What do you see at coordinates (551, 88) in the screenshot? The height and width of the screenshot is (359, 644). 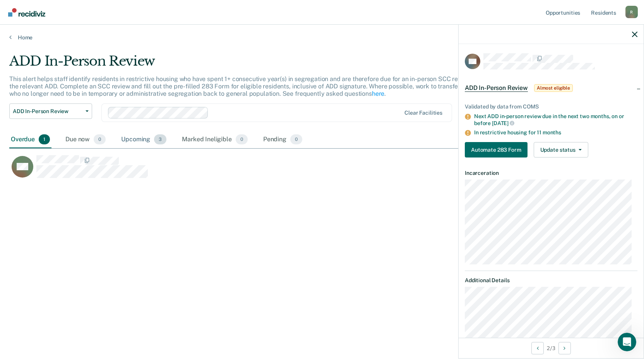 I see `div: ADD In-Person ReviewAlmost eligible` at bounding box center [551, 88].